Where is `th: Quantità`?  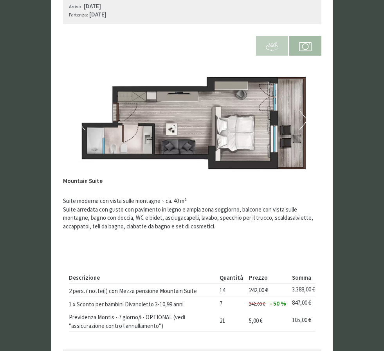
th: Quantità is located at coordinates (231, 277).